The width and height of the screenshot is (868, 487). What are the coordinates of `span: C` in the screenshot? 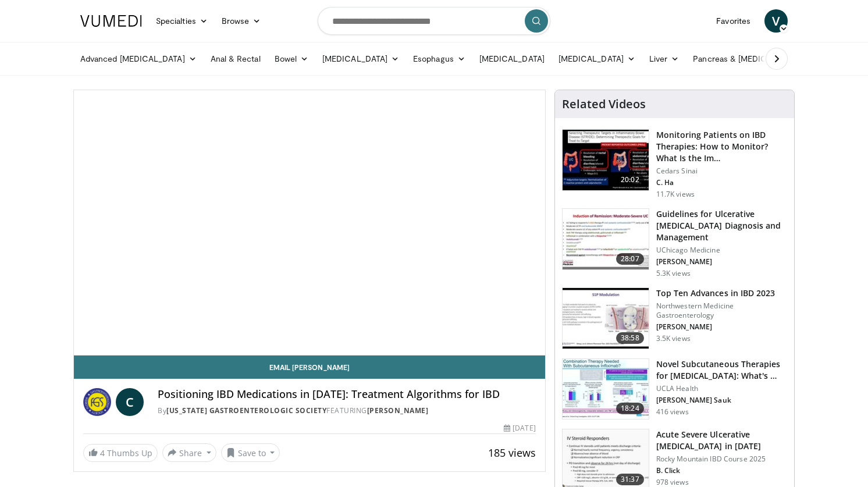 It's located at (129, 402).